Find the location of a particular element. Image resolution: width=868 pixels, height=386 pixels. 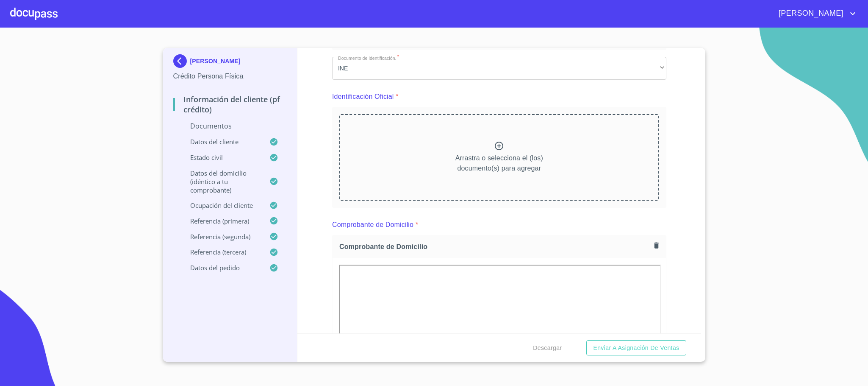

p: Datos del domicilio (idéntico a tu comprobante) is located at coordinates (222, 182).